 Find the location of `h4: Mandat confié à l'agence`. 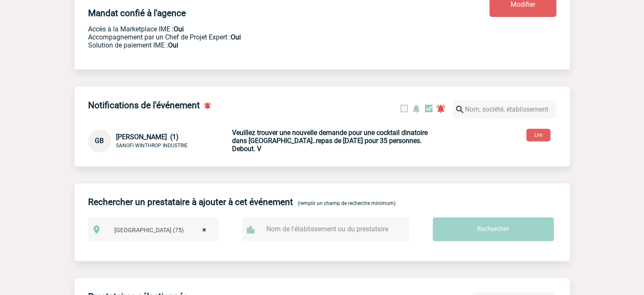

h4: Mandat confié à l'agence is located at coordinates (137, 13).